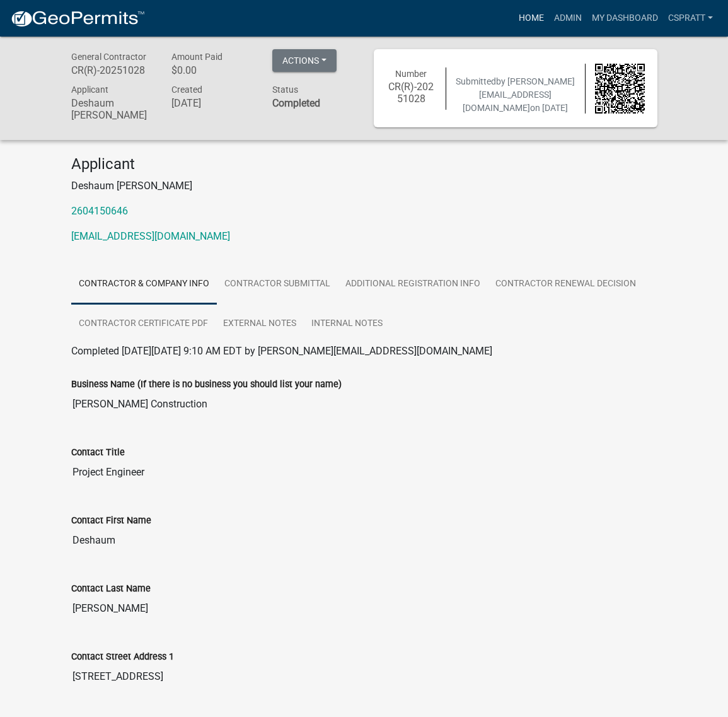  I want to click on span: Amount Paid, so click(196, 56).